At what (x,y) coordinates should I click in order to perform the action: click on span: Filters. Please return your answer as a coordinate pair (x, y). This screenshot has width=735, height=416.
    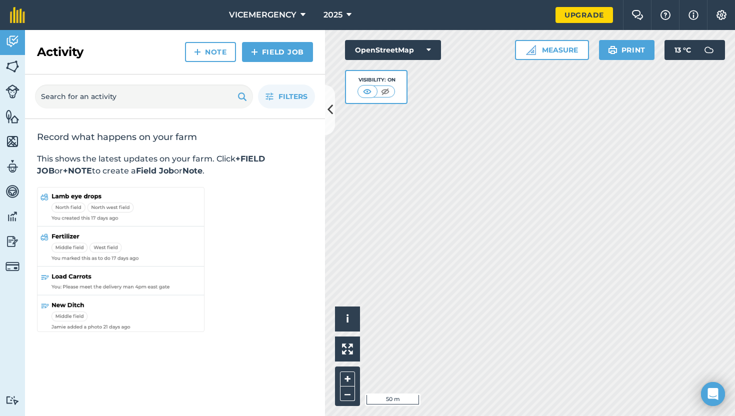
    Looking at the image, I should click on (293, 97).